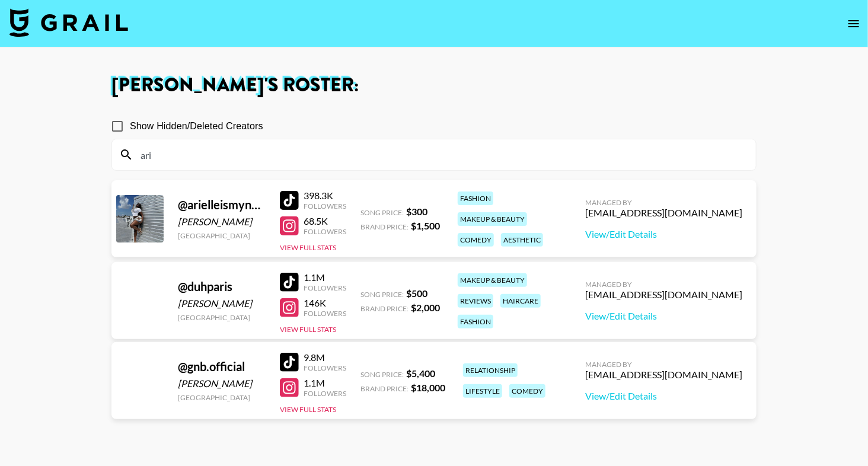  Describe the element at coordinates (490, 369) in the screenshot. I see `div: relationship` at that location.